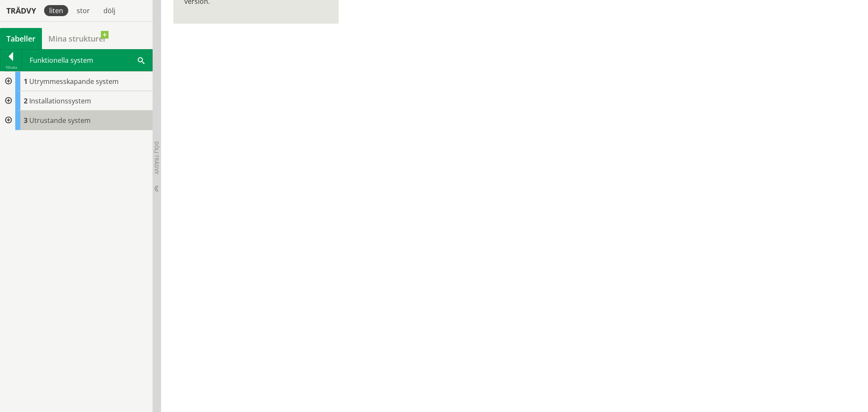  Describe the element at coordinates (60, 101) in the screenshot. I see `span: Installationssystem` at that location.